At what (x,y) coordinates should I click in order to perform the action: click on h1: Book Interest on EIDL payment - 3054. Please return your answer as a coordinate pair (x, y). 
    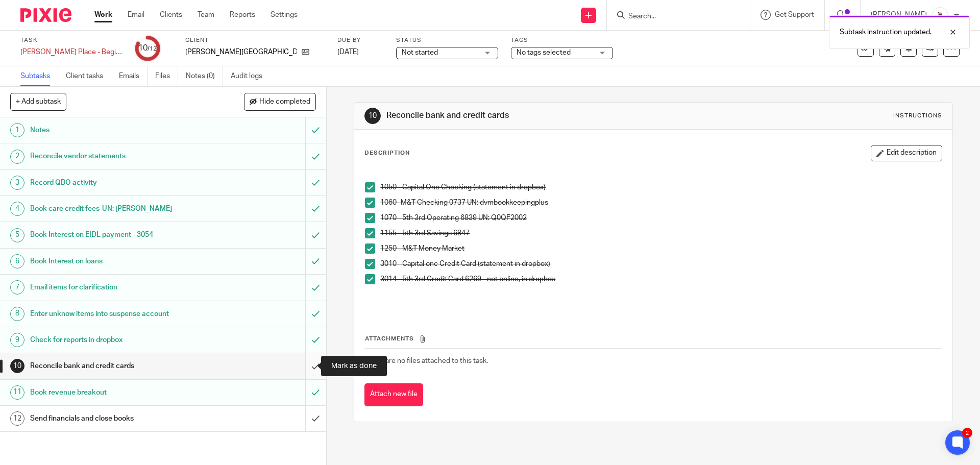
    Looking at the image, I should click on (118, 235).